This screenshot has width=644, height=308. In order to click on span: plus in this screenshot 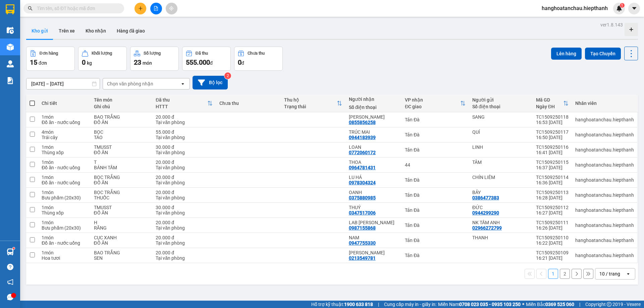, I will do `click(140, 9)`.